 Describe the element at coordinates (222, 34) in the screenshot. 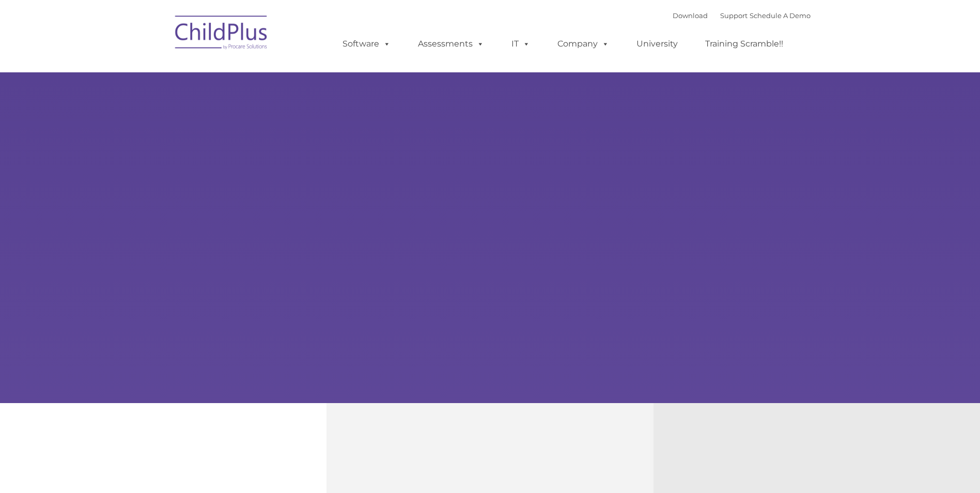

I see `img: ChildPlus by Procare Solutions` at that location.